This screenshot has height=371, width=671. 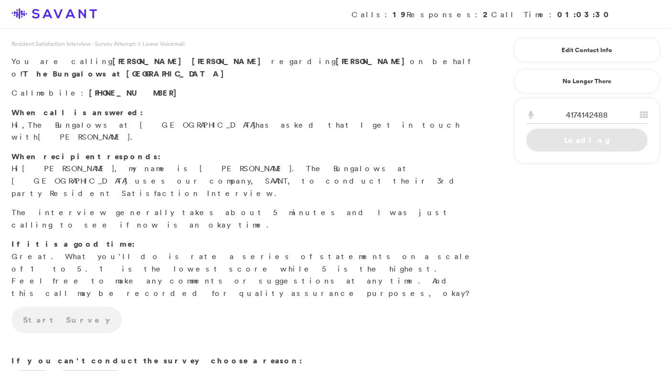 I want to click on strong: If you can't conduct the survey choose a reason:, so click(x=157, y=361).